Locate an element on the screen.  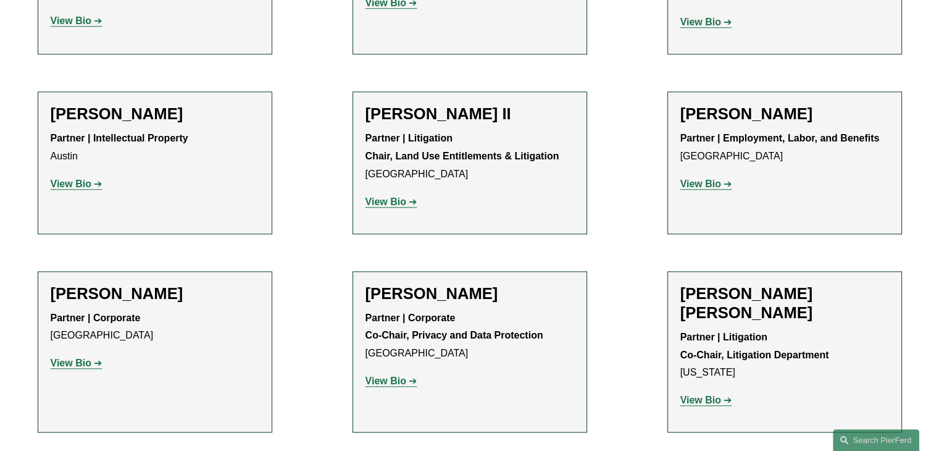
strong: Partner | Litigation Chair, Land Use Entitlements & Litigation is located at coordinates (462, 147).